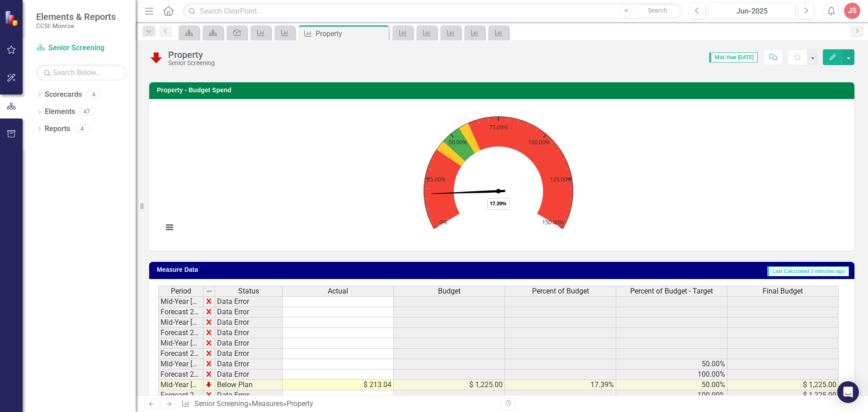 The image size is (868, 412). I want to click on td: Forecast 2022, so click(181, 333).